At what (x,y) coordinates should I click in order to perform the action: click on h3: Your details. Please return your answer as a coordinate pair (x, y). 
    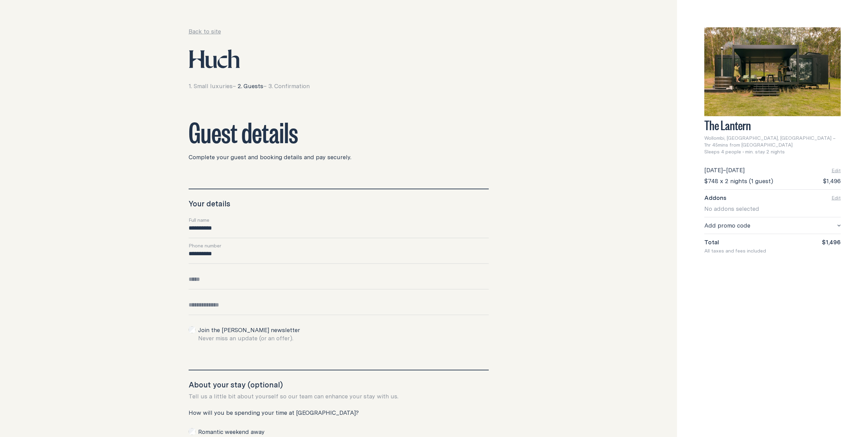
    Looking at the image, I should click on (339, 203).